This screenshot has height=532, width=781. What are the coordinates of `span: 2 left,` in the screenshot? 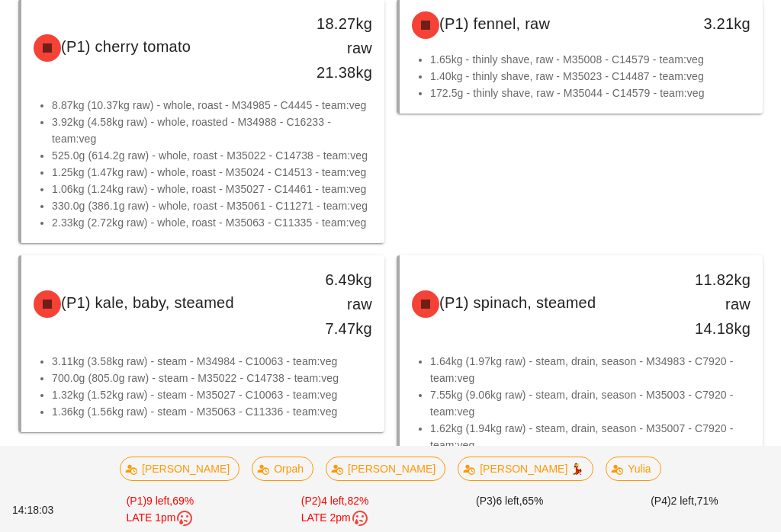 It's located at (684, 501).